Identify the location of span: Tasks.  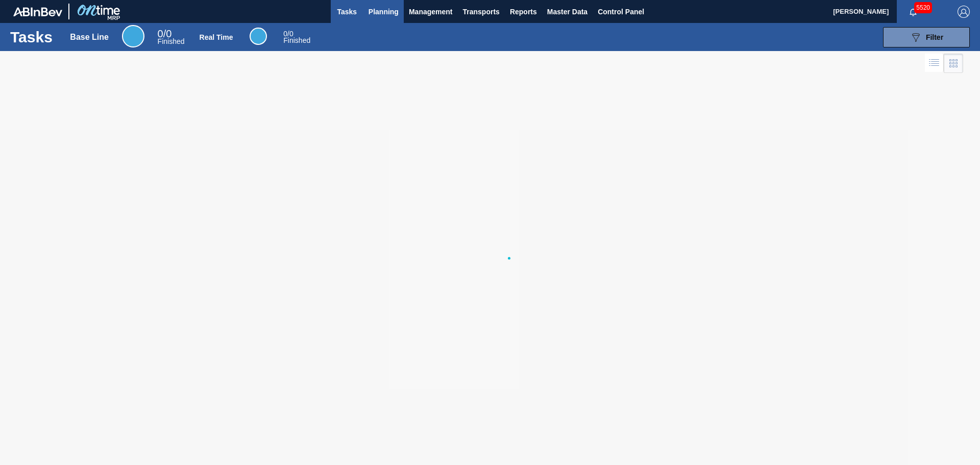
(347, 12).